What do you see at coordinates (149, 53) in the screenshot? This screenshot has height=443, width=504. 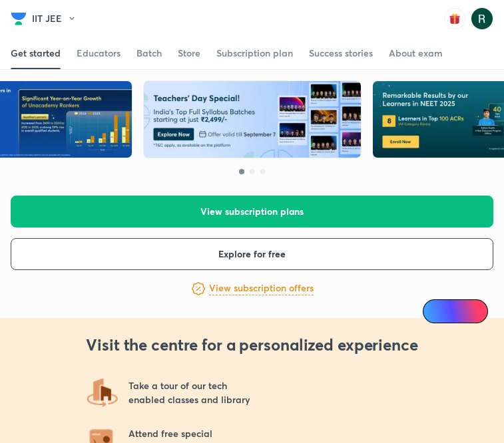 I see `a: Batch` at bounding box center [149, 53].